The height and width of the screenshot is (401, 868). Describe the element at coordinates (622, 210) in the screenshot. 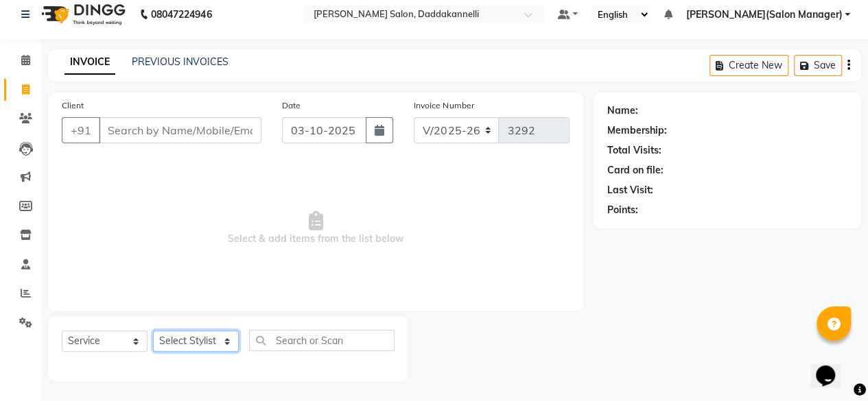

I see `div: Points:` at that location.